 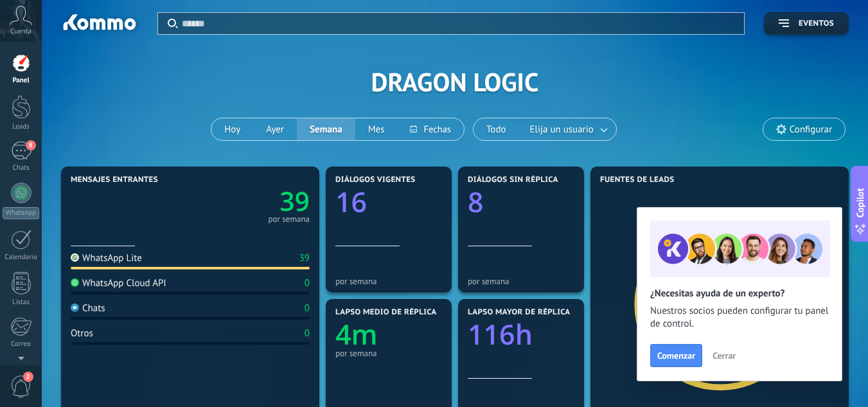 I want to click on span: Cerrar, so click(x=724, y=356).